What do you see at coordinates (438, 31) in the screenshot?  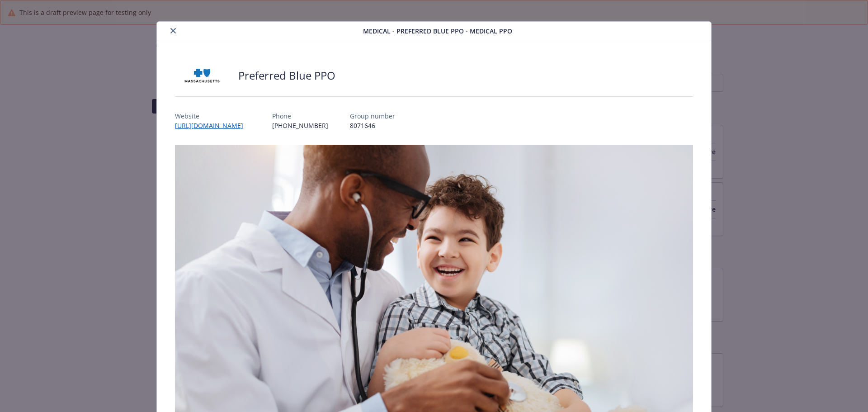 I see `span: Medical - Preferred Blue PPO - Medical PPO` at bounding box center [438, 31].